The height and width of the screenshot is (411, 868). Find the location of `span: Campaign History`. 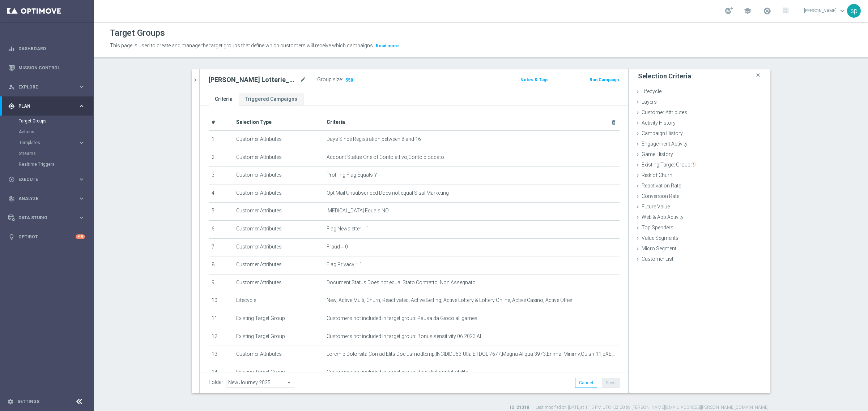

span: Campaign History is located at coordinates (662, 133).